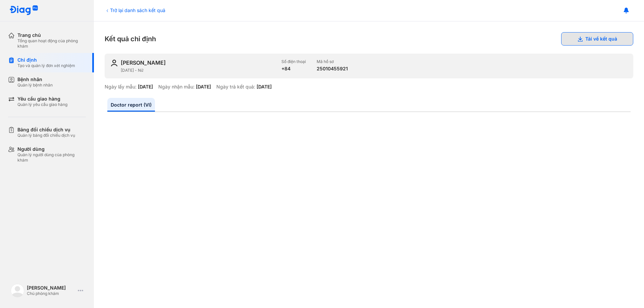 This screenshot has height=308, width=644. What do you see at coordinates (369, 39) in the screenshot?
I see `div: Kết quả chỉ định` at bounding box center [369, 39].